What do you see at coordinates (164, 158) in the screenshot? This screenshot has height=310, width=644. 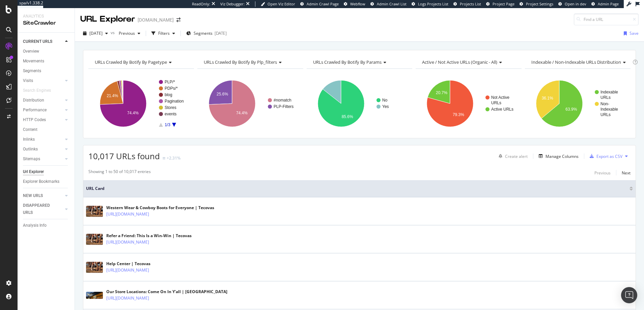 I see `img: Equal` at bounding box center [164, 158].